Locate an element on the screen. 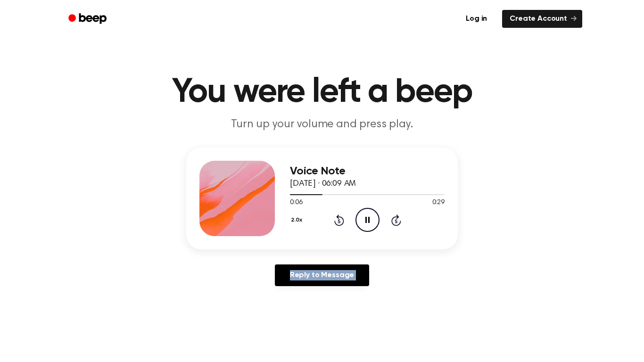  a: Beep is located at coordinates (88, 19).